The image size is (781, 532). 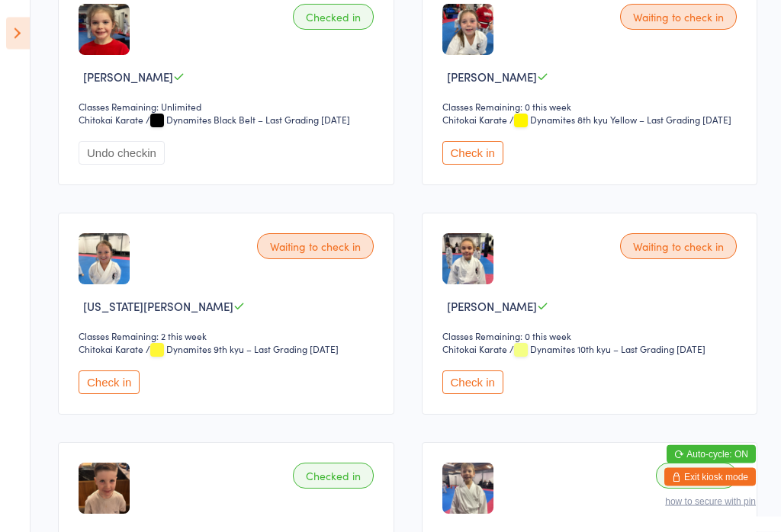 I want to click on button: Exit kiosk mode, so click(x=710, y=478).